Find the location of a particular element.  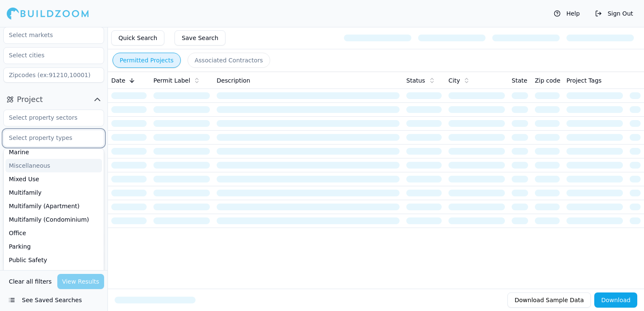

input: Select property types is located at coordinates (49, 138).